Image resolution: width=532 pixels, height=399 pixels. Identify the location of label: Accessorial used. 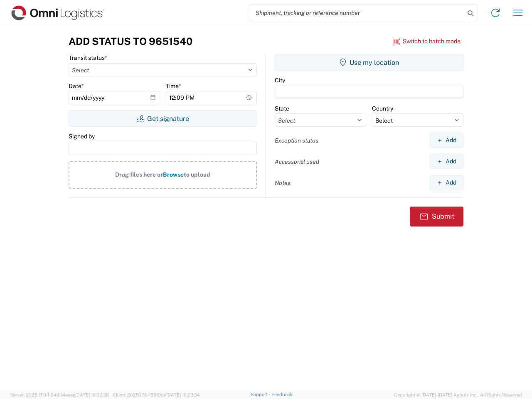
(297, 162).